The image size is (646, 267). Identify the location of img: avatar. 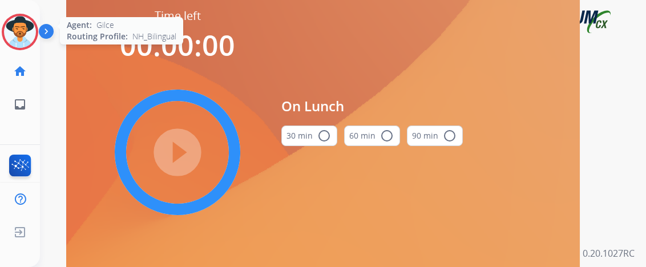
(20, 32).